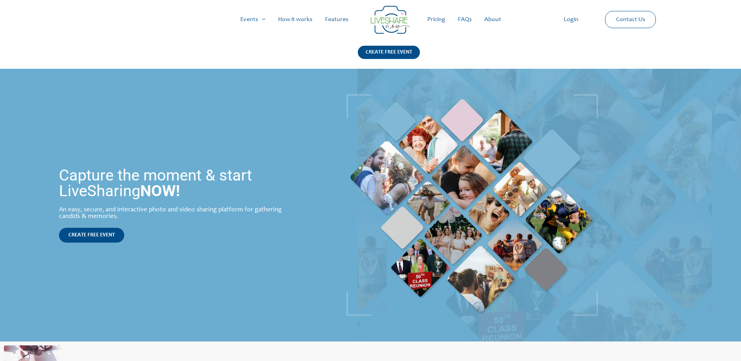 The width and height of the screenshot is (741, 361). I want to click on a: About, so click(493, 20).